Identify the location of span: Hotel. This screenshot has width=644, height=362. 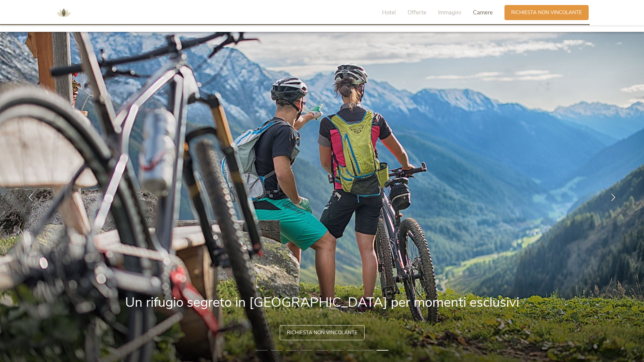
(389, 13).